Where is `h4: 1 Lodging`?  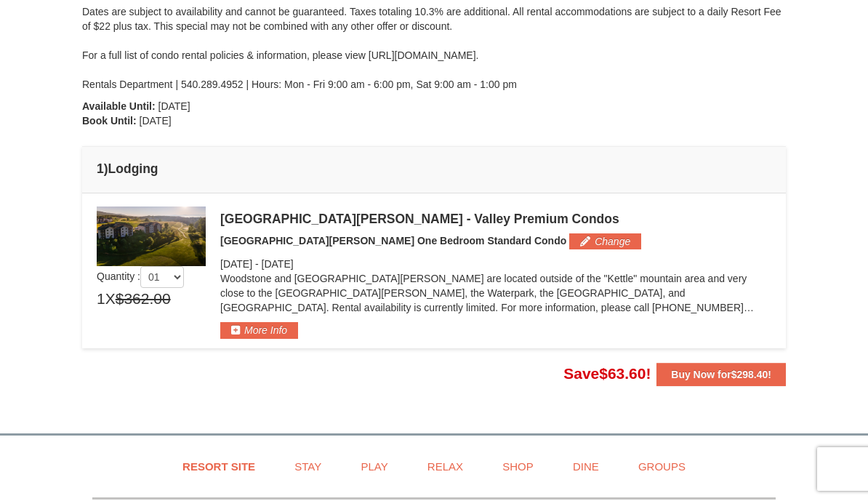
h4: 1 Lodging is located at coordinates (434, 169).